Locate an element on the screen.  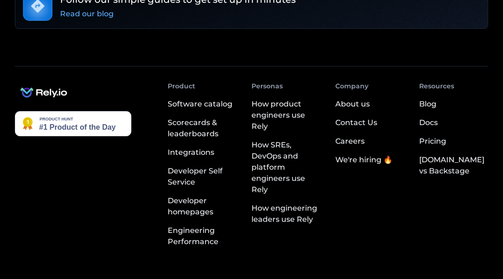
div: Blog is located at coordinates (427, 104).